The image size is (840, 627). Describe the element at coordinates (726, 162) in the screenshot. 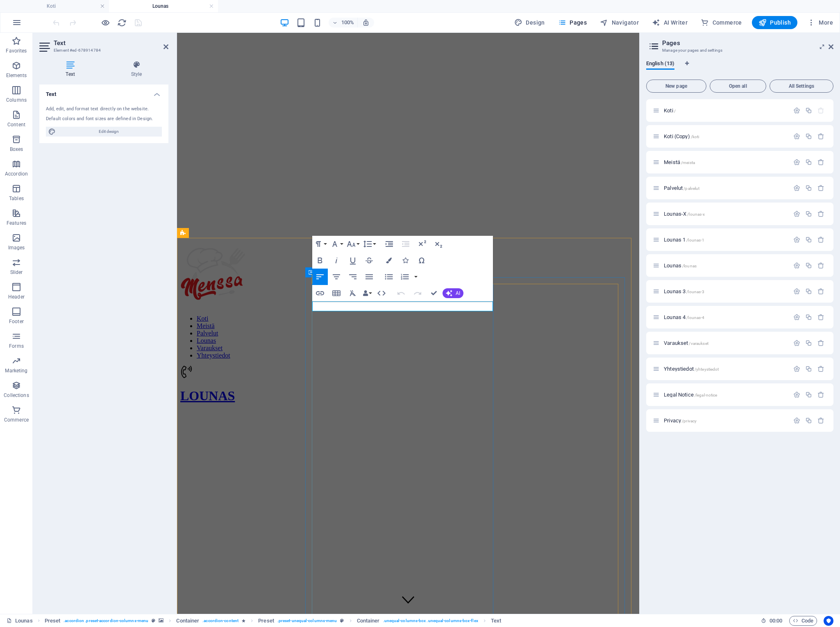

I see `div: Meistä/meista` at that location.